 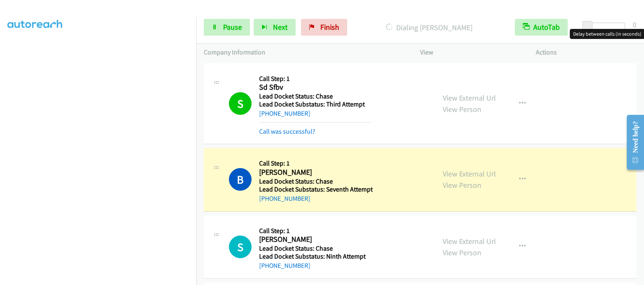 What do you see at coordinates (280, 27) in the screenshot?
I see `span: Next` at bounding box center [280, 27].